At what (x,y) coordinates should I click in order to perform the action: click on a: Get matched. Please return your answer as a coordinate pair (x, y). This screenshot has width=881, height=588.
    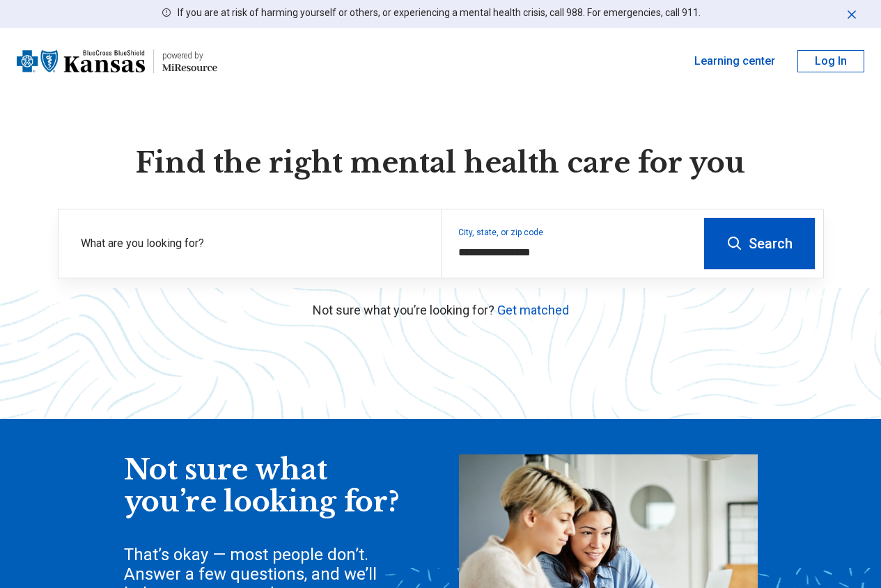
    Looking at the image, I should click on (533, 310).